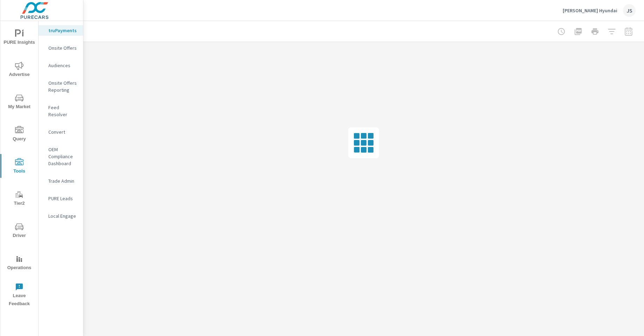  Describe the element at coordinates (61, 31) in the screenshot. I see `div: truPayments` at that location.